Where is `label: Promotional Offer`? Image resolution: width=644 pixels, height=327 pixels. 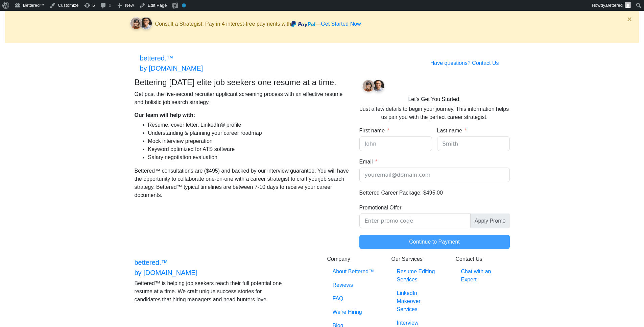 label: Promotional Offer is located at coordinates (380, 207).